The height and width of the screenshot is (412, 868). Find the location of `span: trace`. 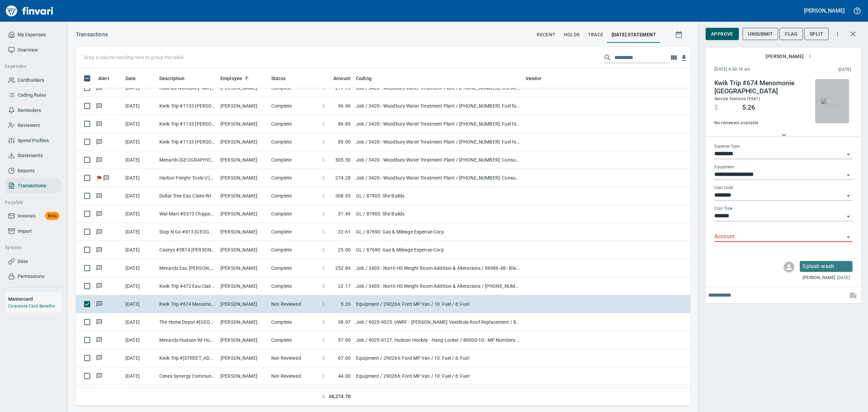

span: trace is located at coordinates (596, 34).